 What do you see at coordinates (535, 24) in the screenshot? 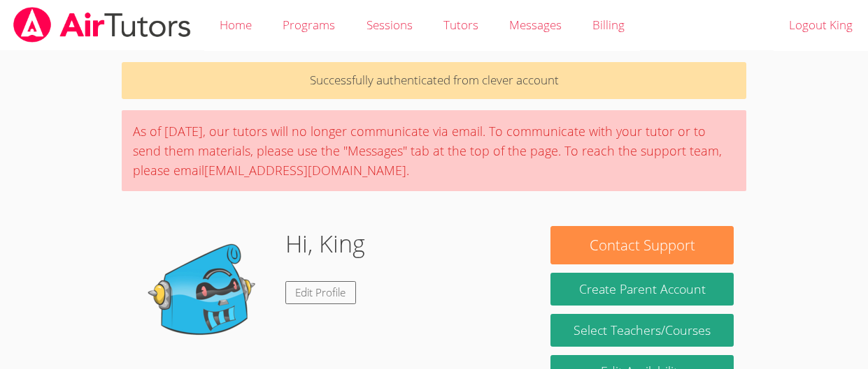
I see `span: Messages` at bounding box center [535, 24].